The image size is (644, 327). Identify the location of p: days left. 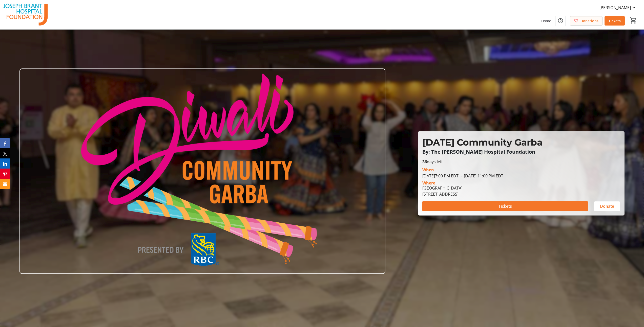
(521, 162).